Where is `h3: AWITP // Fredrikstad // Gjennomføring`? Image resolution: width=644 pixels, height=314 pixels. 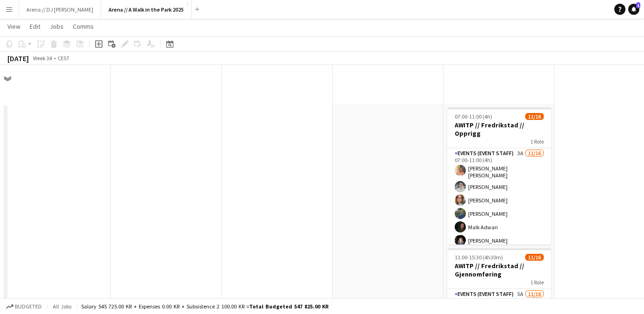 h3: AWITP // Fredrikstad // Gjennomføring is located at coordinates (499, 270).